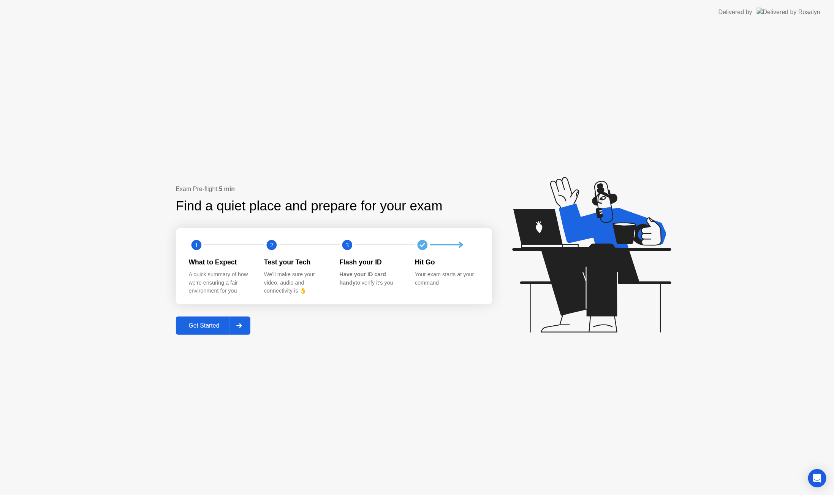  Describe the element at coordinates (220, 282) in the screenshot. I see `div: A quick summary of how we’re ensuring a fair environment for you` at that location.